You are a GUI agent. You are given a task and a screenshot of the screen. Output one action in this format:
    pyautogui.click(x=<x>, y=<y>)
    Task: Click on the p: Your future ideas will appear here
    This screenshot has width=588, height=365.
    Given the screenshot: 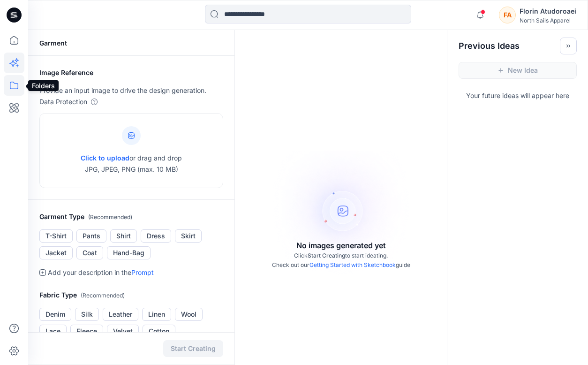 What is the action you would take?
    pyautogui.click(x=518, y=94)
    